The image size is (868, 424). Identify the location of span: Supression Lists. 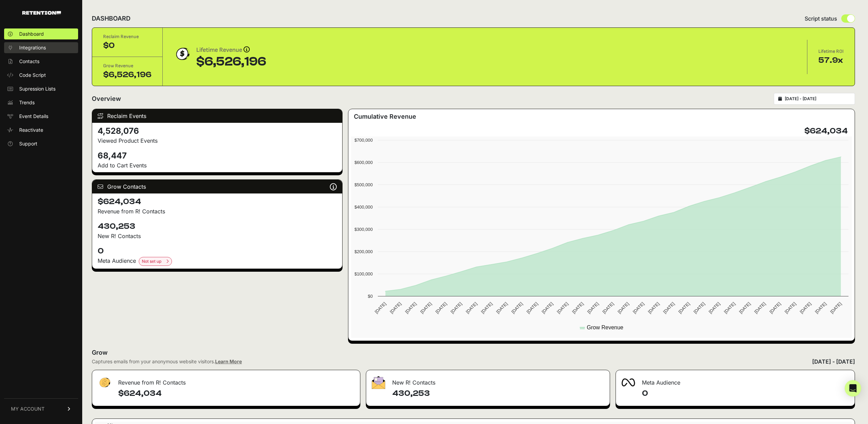
(37, 89).